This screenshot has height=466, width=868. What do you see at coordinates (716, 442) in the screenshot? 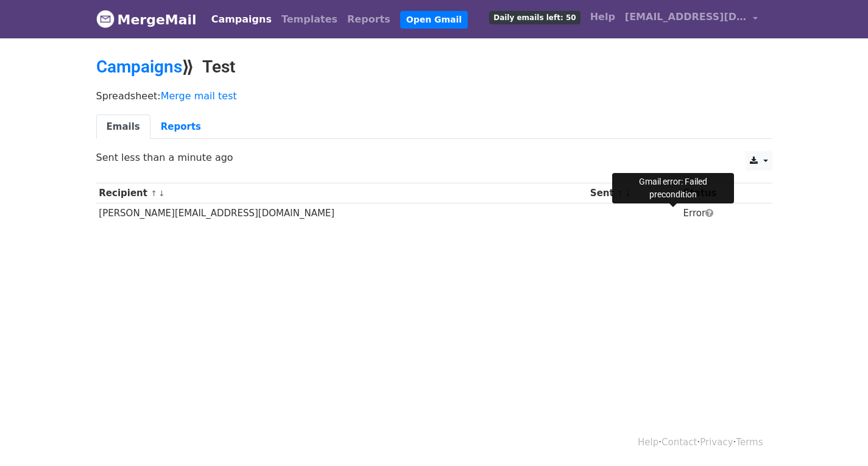
I see `a: Privacy` at bounding box center [716, 442].